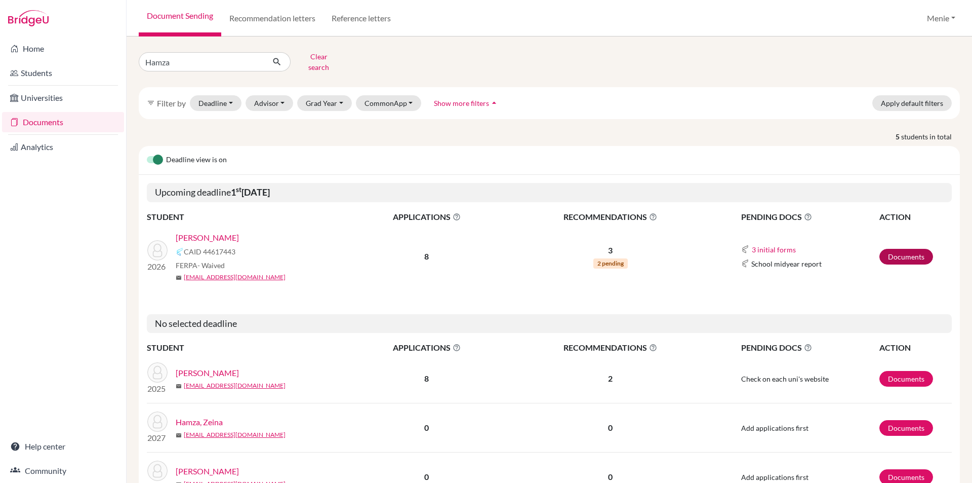  What do you see at coordinates (63, 147) in the screenshot?
I see `a: Analytics` at bounding box center [63, 147].